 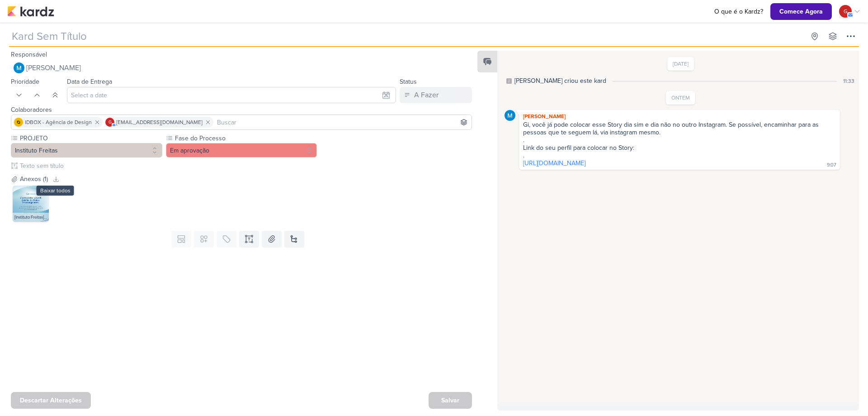 I want to click on img: TzpEkQFsxF0Jd6LjRU3wkpVnvLb83lwUeHvll3R1.png, so click(x=31, y=204).